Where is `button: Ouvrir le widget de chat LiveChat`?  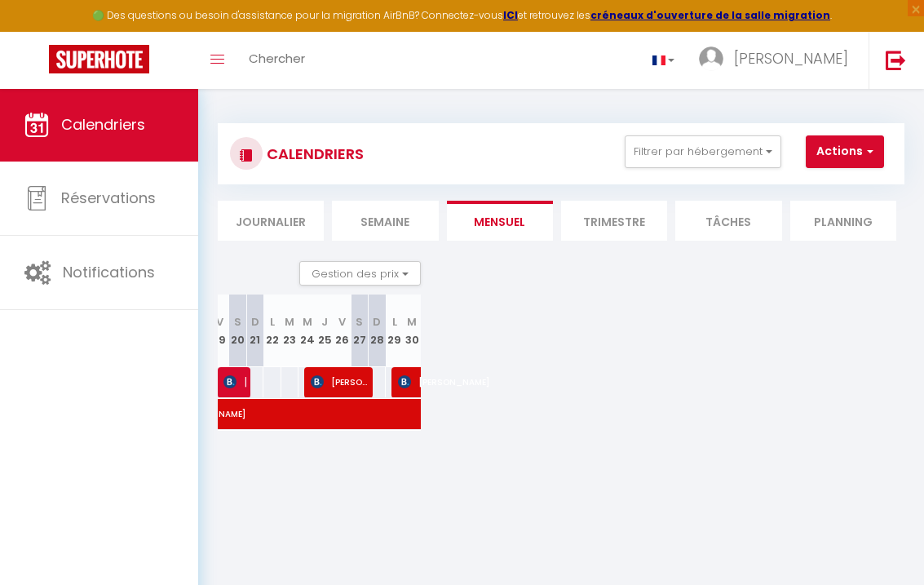 button: Ouvrir le widget de chat LiveChat is located at coordinates (38, 31).